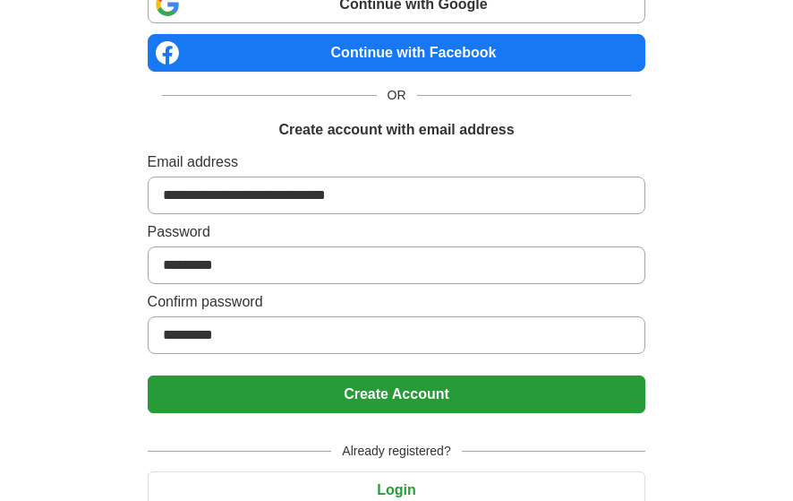 Image resolution: width=793 pixels, height=501 pixels. What do you see at coordinates (396, 130) in the screenshot?
I see `h1: Create account with email address` at bounding box center [396, 130].